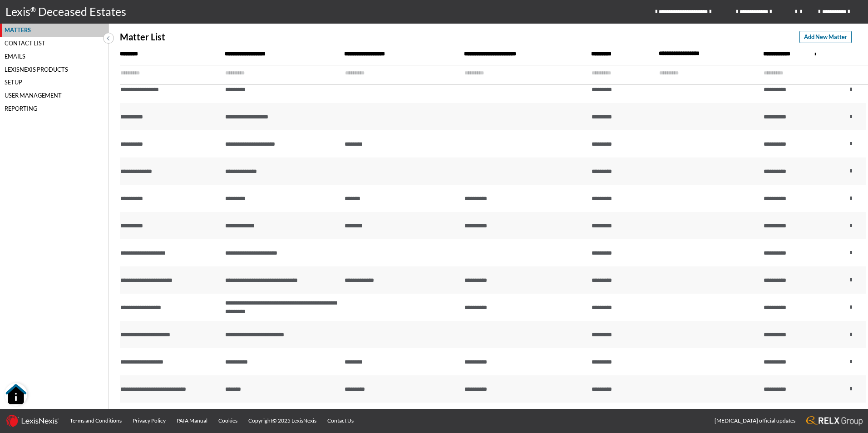 The height and width of the screenshot is (433, 868). Describe the element at coordinates (149, 421) in the screenshot. I see `a: Privacy Policy` at that location.